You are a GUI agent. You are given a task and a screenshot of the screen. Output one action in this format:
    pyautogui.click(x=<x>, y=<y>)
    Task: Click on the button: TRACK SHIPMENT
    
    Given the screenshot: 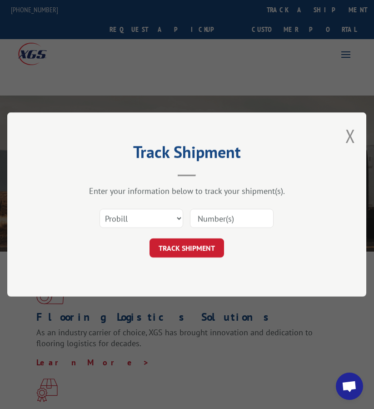 What is the action you would take?
    pyautogui.click(x=187, y=248)
    